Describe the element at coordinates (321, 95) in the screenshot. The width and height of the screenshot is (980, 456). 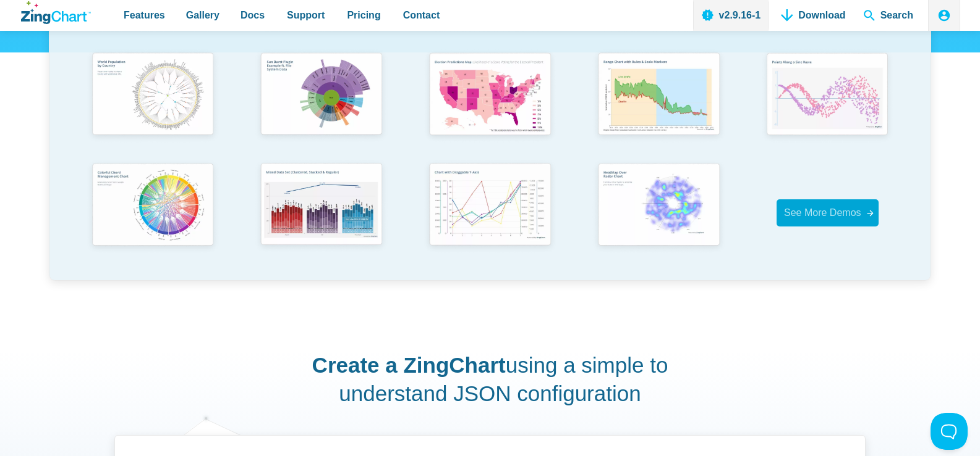
I see `img: Sun Burst Plugin Example ft. File System Data` at that location.